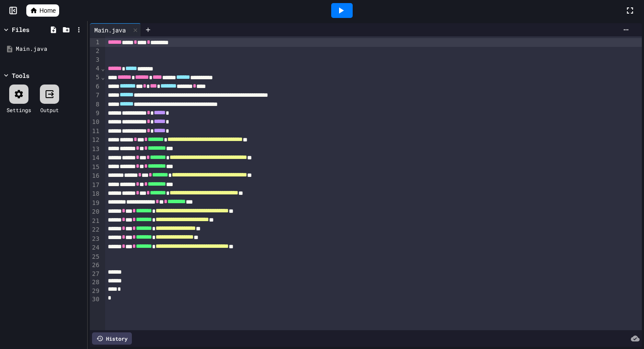  What do you see at coordinates (95, 131) in the screenshot?
I see `div: 11` at bounding box center [95, 131].